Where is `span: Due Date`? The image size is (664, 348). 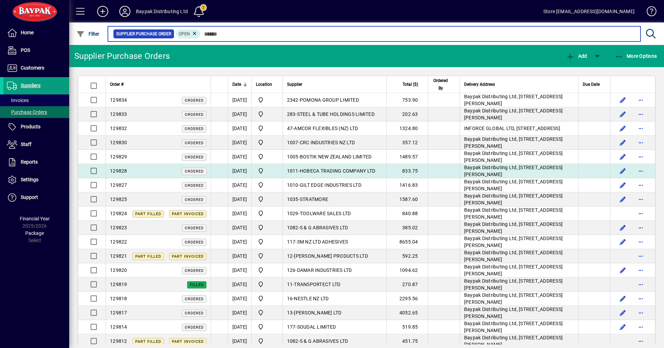
span: Due Date is located at coordinates (591, 84).